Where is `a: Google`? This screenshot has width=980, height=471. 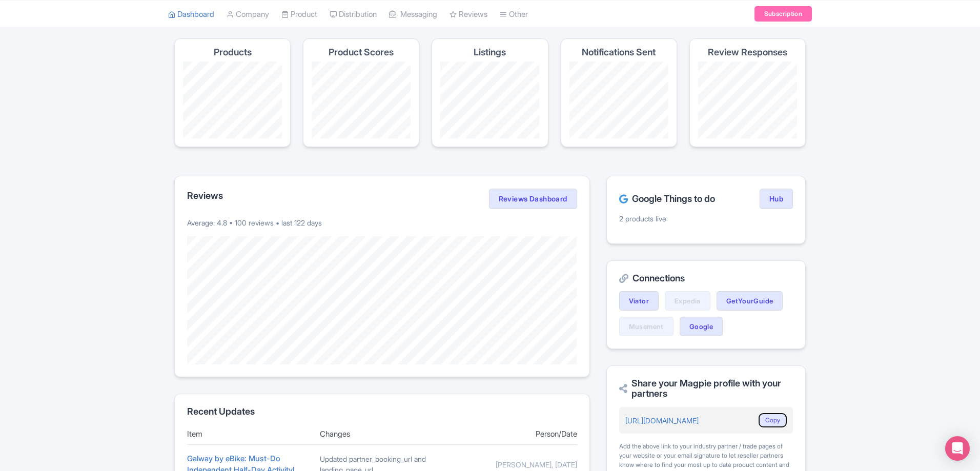
a: Google is located at coordinates (701, 327).